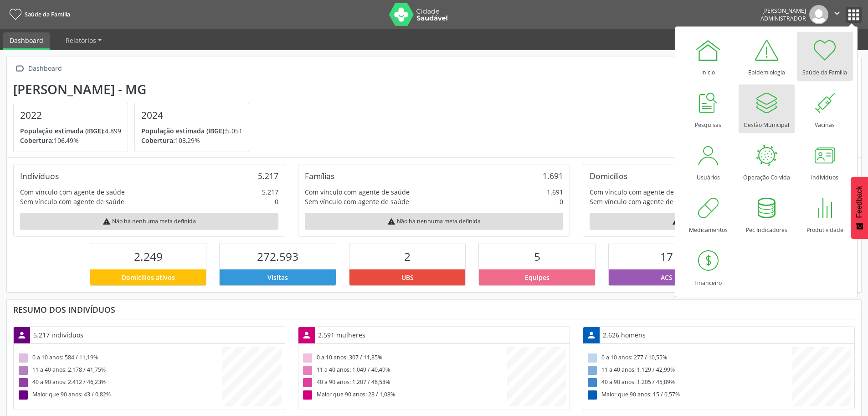 The image size is (868, 416). What do you see at coordinates (708, 161) in the screenshot?
I see `a: Usuários` at bounding box center [708, 161].